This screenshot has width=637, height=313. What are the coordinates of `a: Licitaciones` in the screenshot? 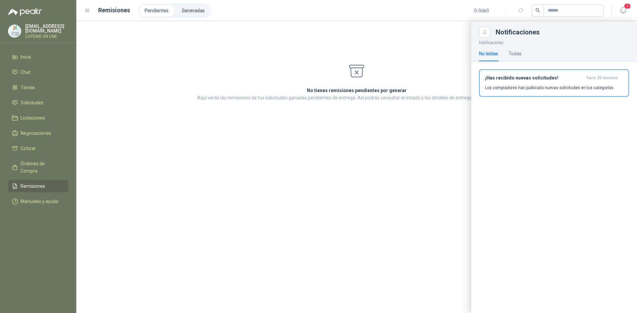 It's located at (38, 118).